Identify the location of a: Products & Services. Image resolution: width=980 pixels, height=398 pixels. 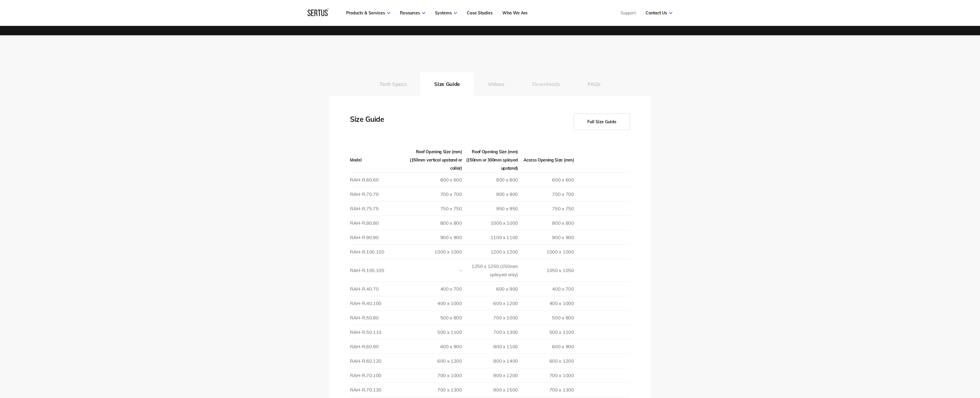
(368, 13).